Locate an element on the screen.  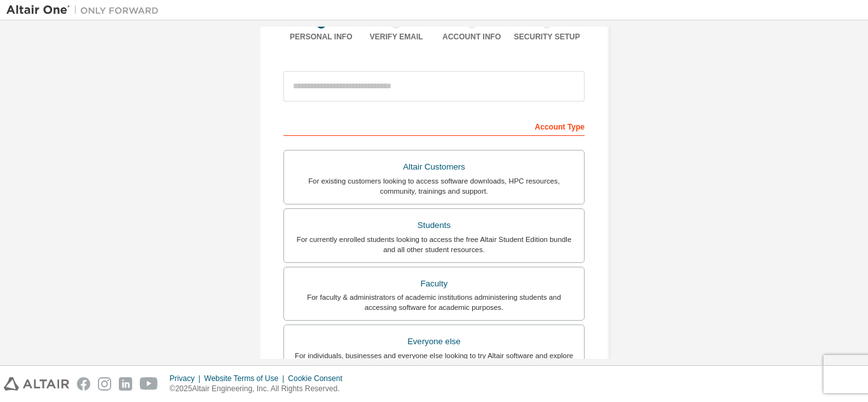
div: For faculty & administrators of academic institutions administering students and accessing softwa... is located at coordinates (434, 302).